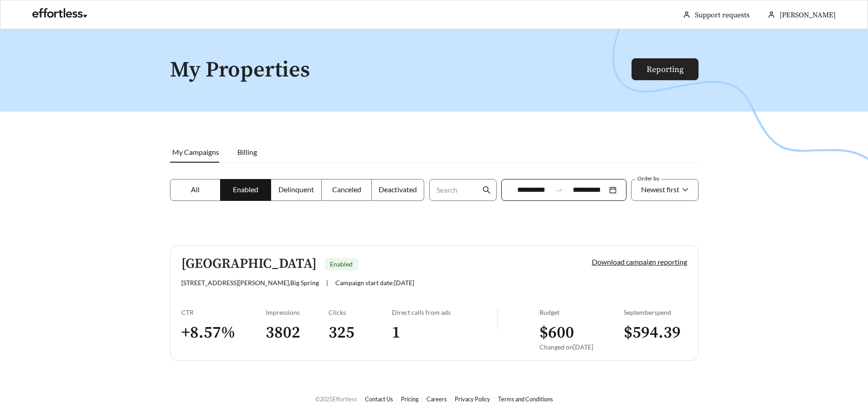  Describe the element at coordinates (723, 15) in the screenshot. I see `a: Support requests` at that location.